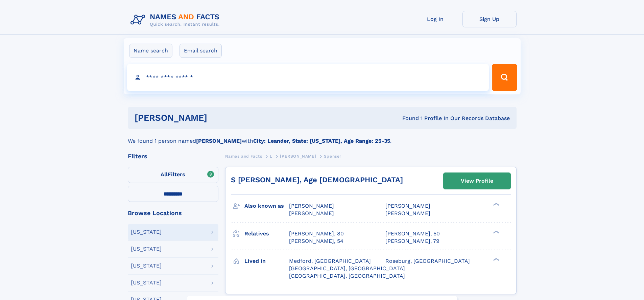  What do you see at coordinates (271, 156) in the screenshot?
I see `span: L` at bounding box center [271, 156].